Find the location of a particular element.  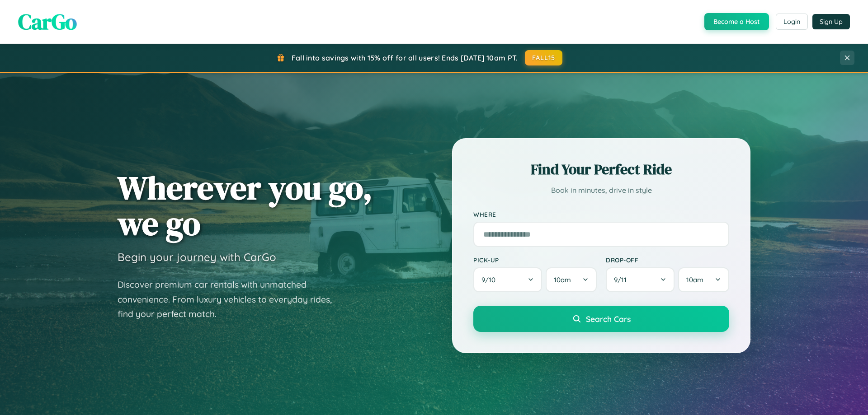

label: Drop-off is located at coordinates (667, 260).